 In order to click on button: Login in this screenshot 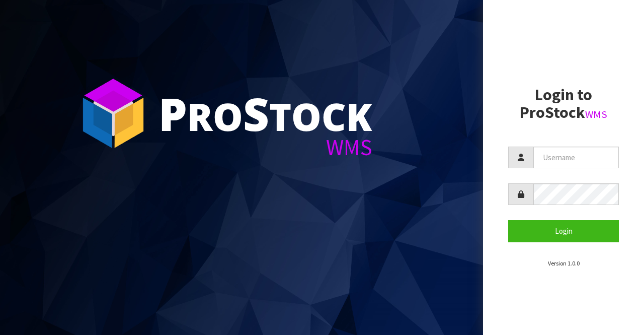, I will do `click(564, 231)`.